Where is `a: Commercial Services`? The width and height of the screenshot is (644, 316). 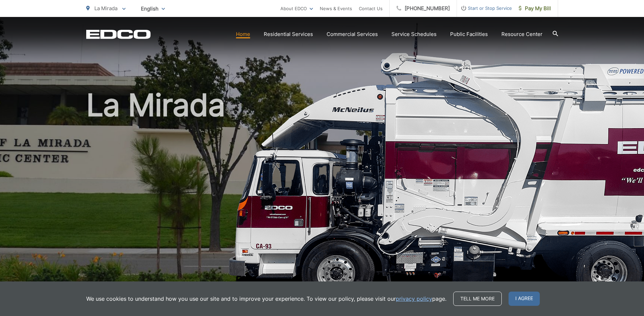
a: Commercial Services is located at coordinates (352, 34).